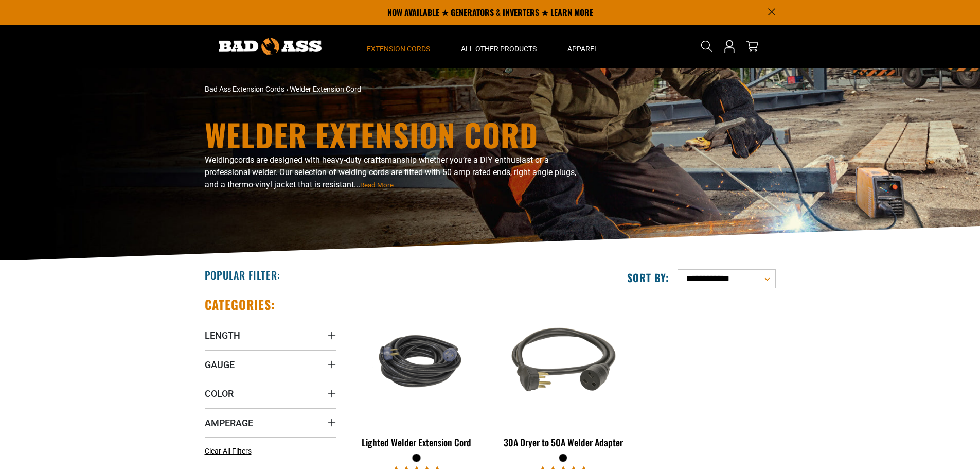 The image size is (980, 469). I want to click on span: Welder Extension Cord, so click(325, 89).